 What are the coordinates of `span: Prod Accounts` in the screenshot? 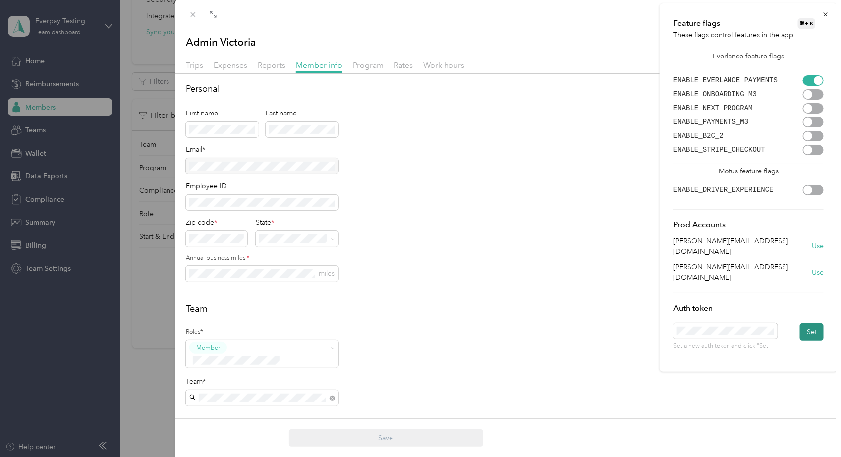 It's located at (699, 224).